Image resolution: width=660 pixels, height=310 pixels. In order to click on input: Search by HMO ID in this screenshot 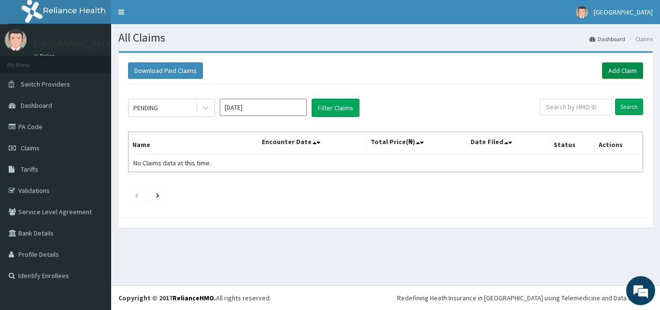, I will do `click(576, 107)`.